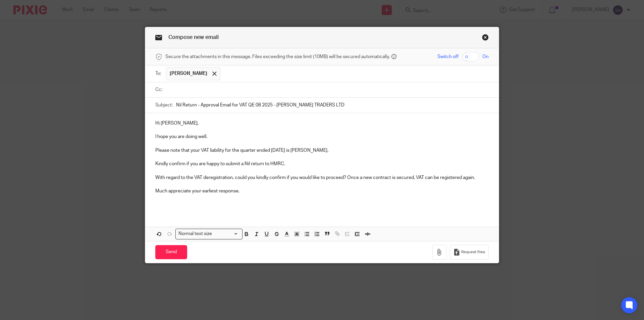  What do you see at coordinates (473, 252) in the screenshot?
I see `span: Request files` at bounding box center [473, 252].